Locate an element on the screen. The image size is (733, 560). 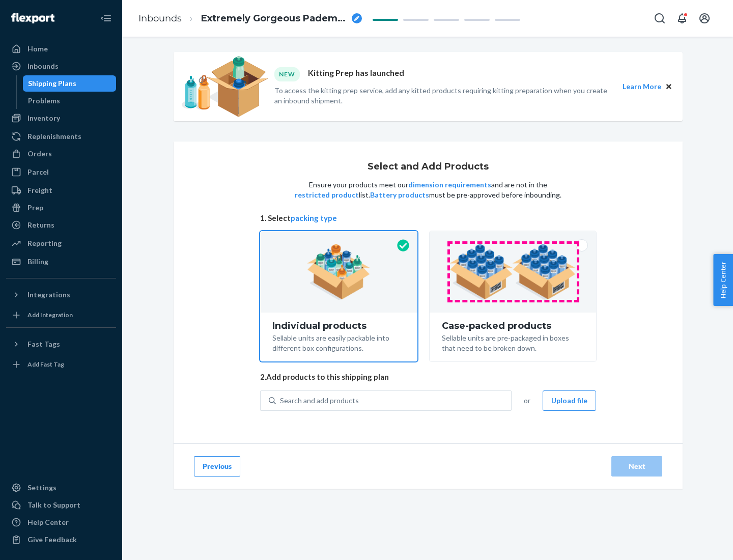
button: Next is located at coordinates (637, 466).